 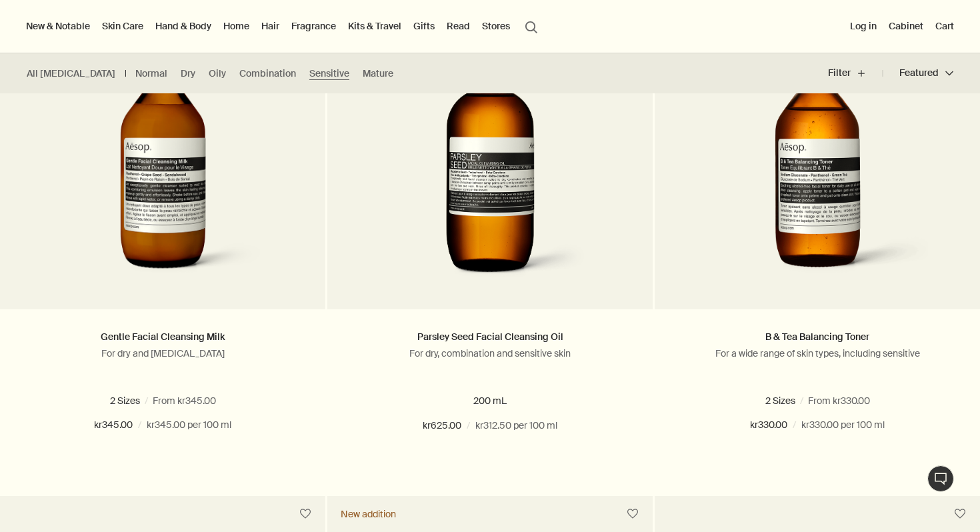 What do you see at coordinates (368, 514) in the screenshot?
I see `div: New addition` at bounding box center [368, 514].